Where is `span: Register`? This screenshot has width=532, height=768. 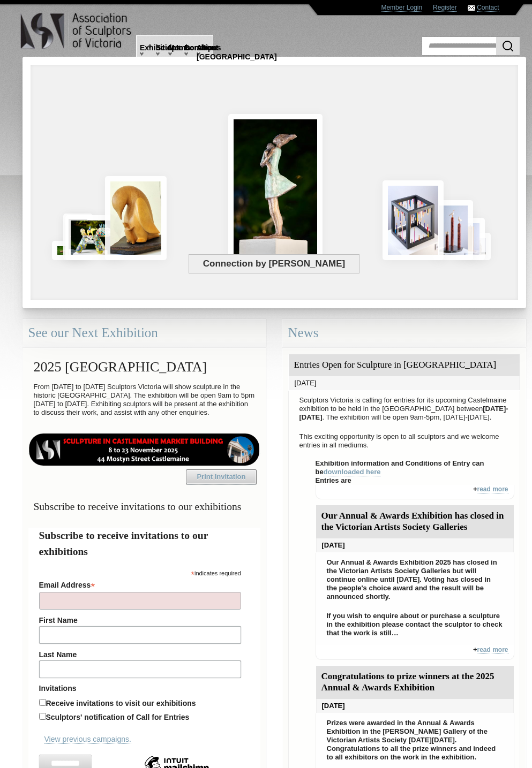 span: Register is located at coordinates (444, 8).